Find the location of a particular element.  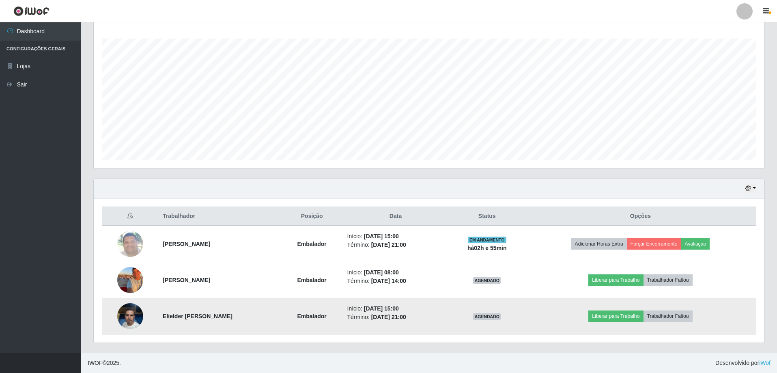

span: EM ANDAMENTO is located at coordinates (487, 240).